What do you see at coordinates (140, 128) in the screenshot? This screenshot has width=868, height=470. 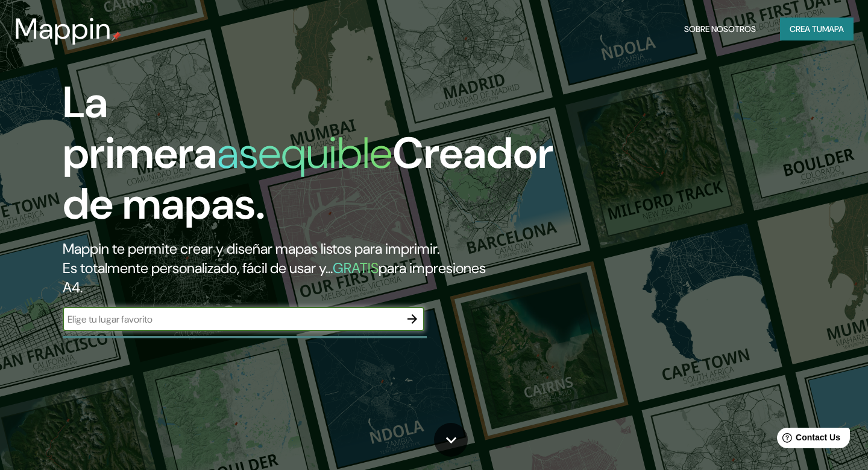 I see `font: La primera` at bounding box center [140, 128].